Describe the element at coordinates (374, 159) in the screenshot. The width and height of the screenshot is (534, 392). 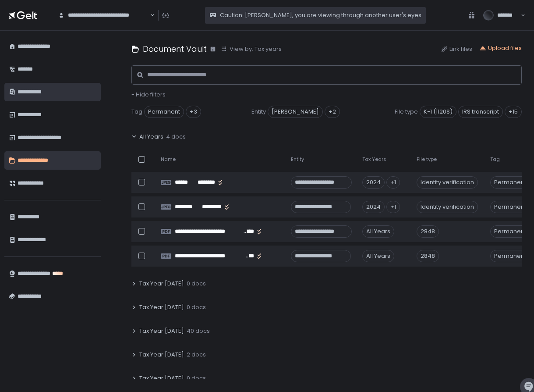
I see `span: Tax Years` at that location.